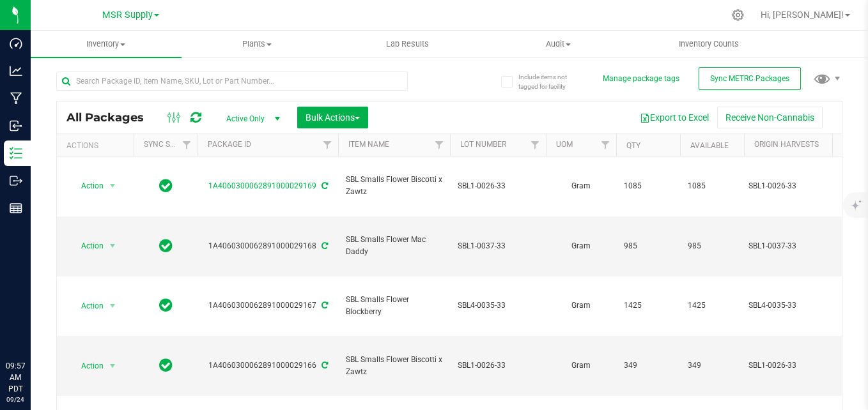  What do you see at coordinates (16, 126) in the screenshot?
I see `inline-svg: Inbound` at bounding box center [16, 126].